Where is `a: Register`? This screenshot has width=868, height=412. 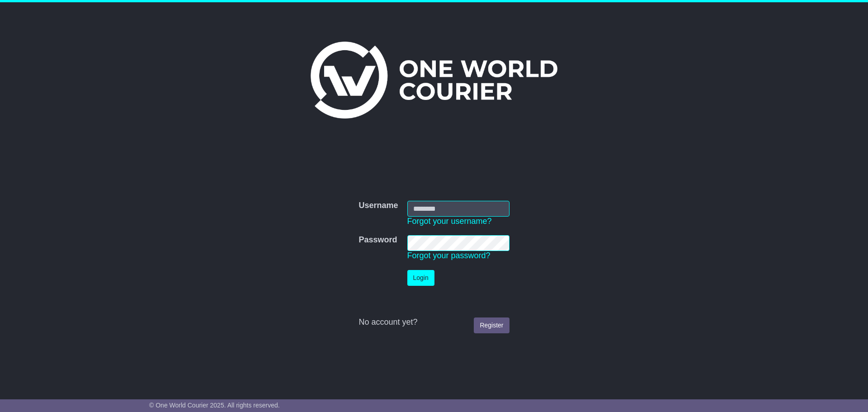 a: Register is located at coordinates (491, 325).